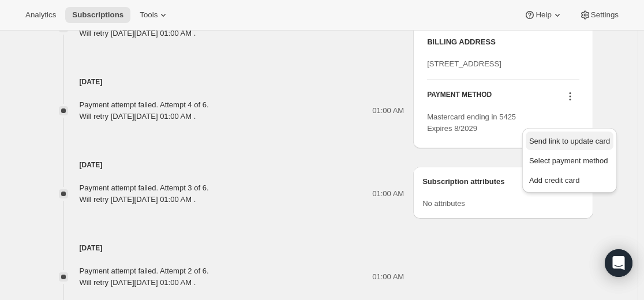 The height and width of the screenshot is (300, 644). What do you see at coordinates (154, 15) in the screenshot?
I see `button: Tools` at bounding box center [154, 15].